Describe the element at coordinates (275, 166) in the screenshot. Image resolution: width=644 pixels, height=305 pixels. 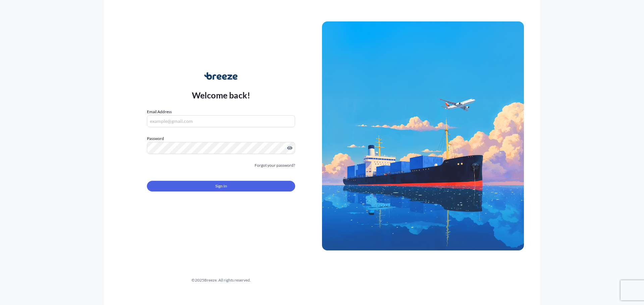
I see `a: Forgot your password?` at that location.